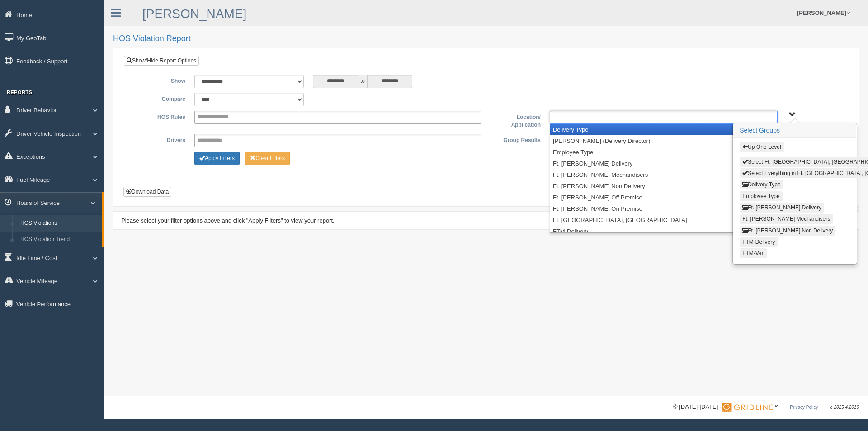 This screenshot has width=868, height=431. What do you see at coordinates (160, 116) in the screenshot?
I see `label: HOS Rules` at bounding box center [160, 116].